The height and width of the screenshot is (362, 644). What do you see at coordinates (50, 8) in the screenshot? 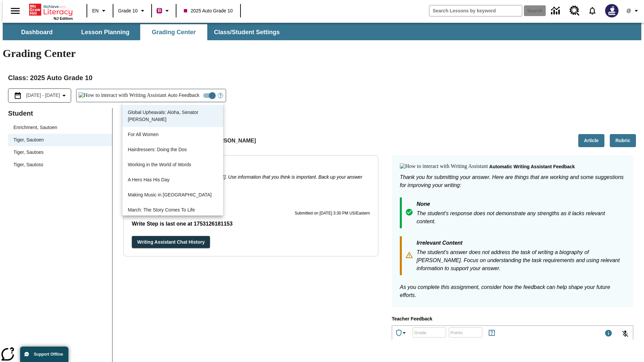
I see `body: Type your response here.` at bounding box center [50, 8].